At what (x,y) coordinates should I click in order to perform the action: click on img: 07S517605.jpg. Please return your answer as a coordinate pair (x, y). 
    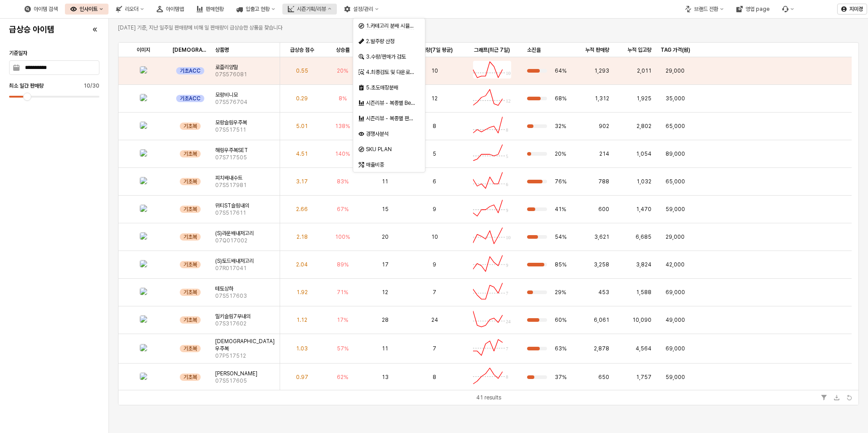
    Looking at the image, I should click on (144, 376).